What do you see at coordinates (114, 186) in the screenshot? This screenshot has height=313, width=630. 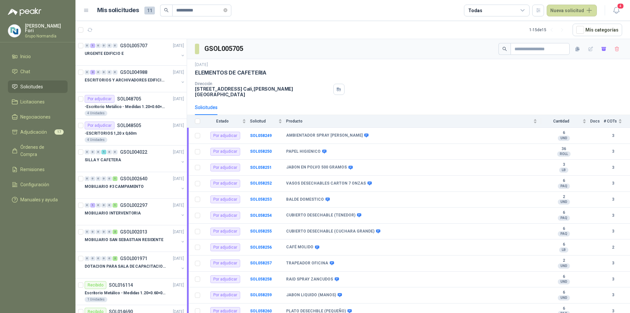 I see `p: MOBILIARIO #3 CAMPAMENTO` at bounding box center [114, 186].